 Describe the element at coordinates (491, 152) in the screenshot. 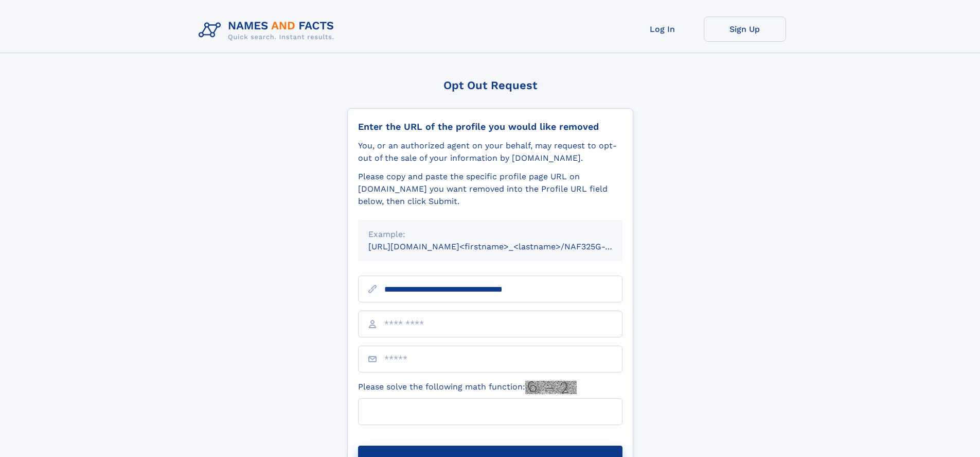

I see `div: You, or an authorized agent on your behalf, may request to opt-out of the sale of your informatio...` at that location.